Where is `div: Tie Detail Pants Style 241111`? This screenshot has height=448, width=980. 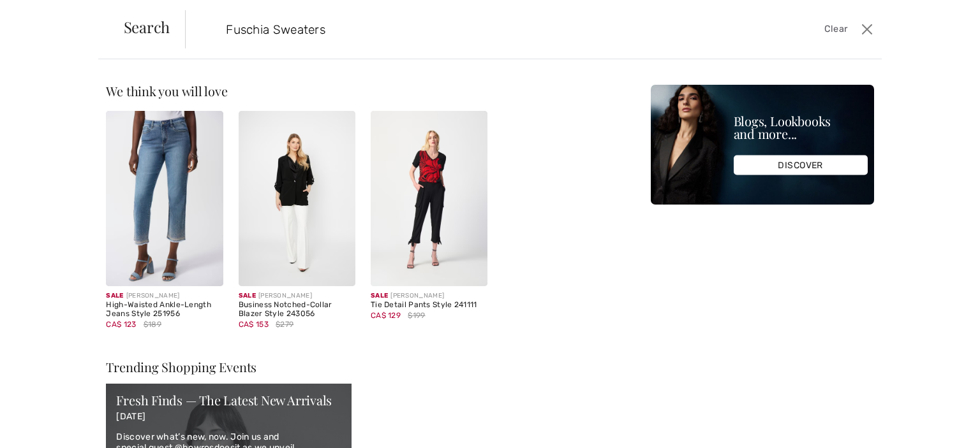 div: Tie Detail Pants Style 241111 is located at coordinates (429, 306).